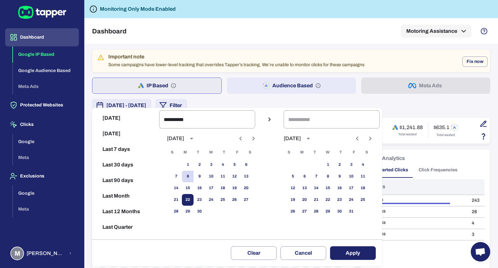  I want to click on div: Open chat, so click(481, 252).